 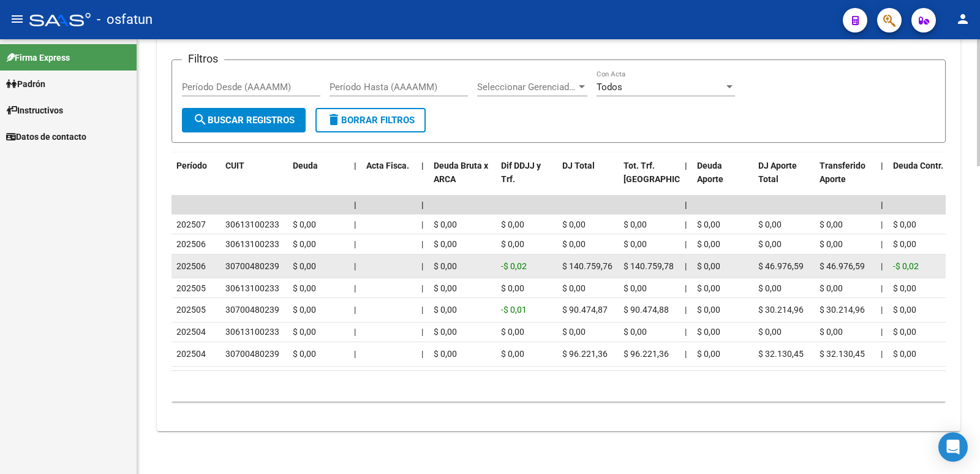 What do you see at coordinates (46, 136) in the screenshot?
I see `span: Datos de contacto` at bounding box center [46, 136].